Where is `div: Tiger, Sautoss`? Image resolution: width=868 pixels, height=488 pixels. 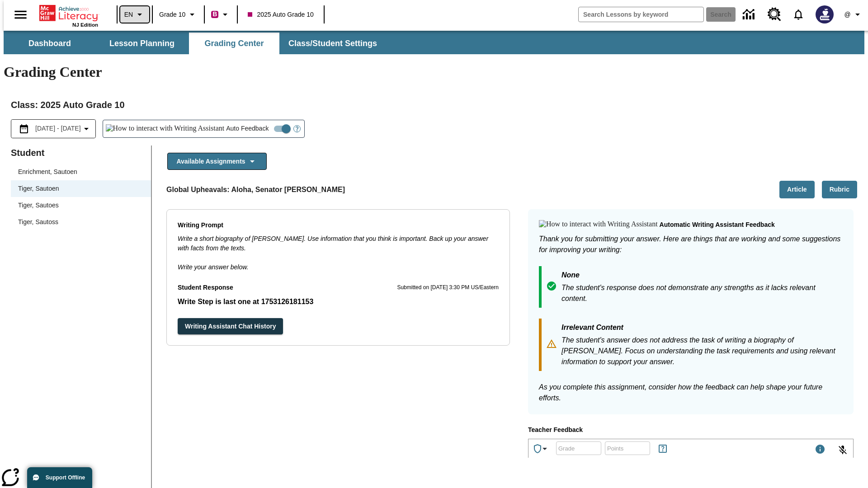 div: Tiger, Sautoss is located at coordinates (81, 222).